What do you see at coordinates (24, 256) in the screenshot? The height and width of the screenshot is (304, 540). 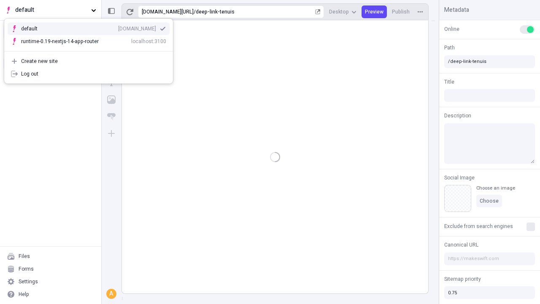 I see `div: Files` at bounding box center [24, 256].